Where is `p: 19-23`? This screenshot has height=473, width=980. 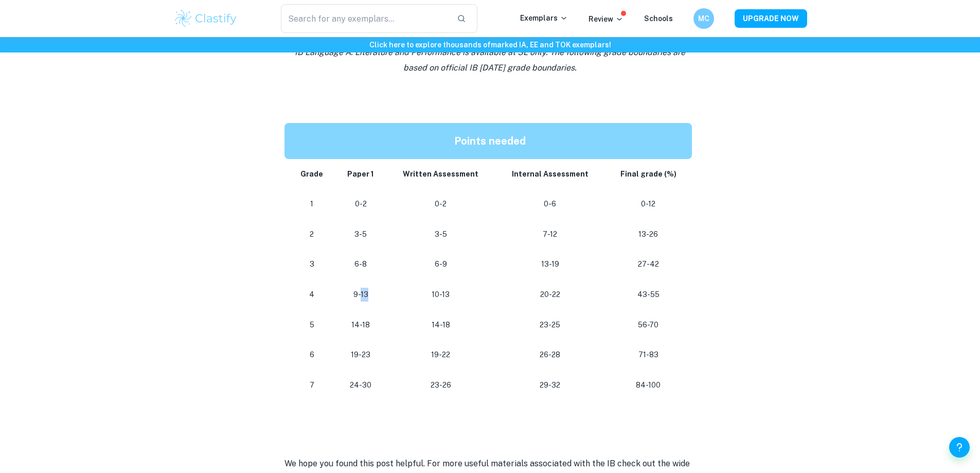 p: 19-23 is located at coordinates (361, 355).